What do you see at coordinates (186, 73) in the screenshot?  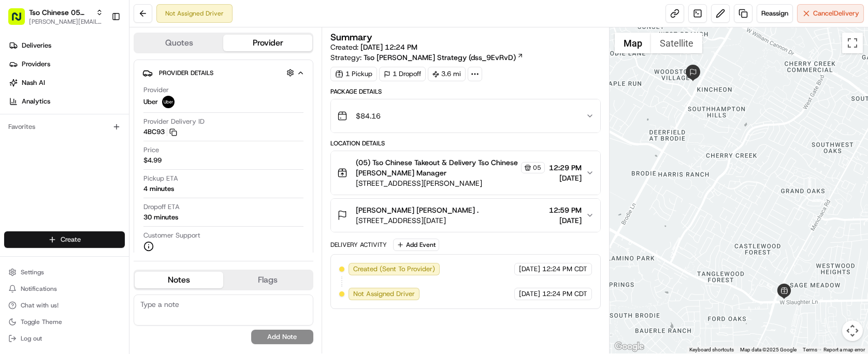 I see `span: Provider Details` at bounding box center [186, 73].